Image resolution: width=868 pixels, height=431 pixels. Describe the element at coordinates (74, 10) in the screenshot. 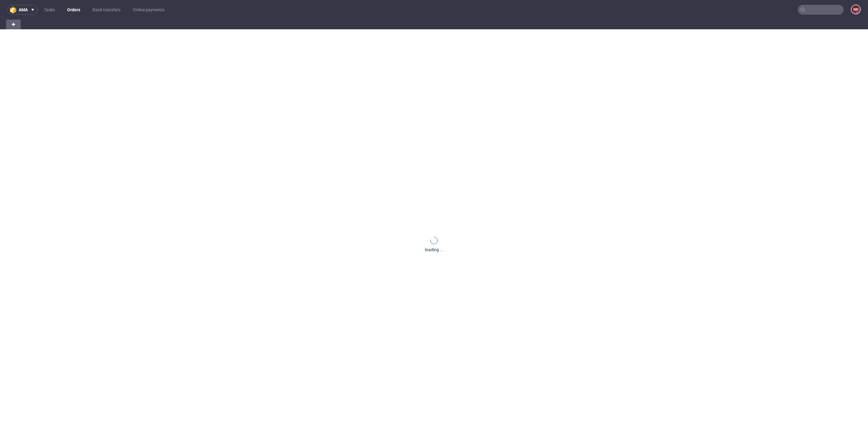

I see `a: Orders` at that location.